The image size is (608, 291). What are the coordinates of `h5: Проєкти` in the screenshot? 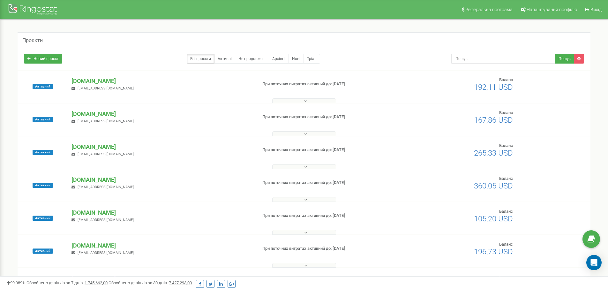 It's located at (33, 41).